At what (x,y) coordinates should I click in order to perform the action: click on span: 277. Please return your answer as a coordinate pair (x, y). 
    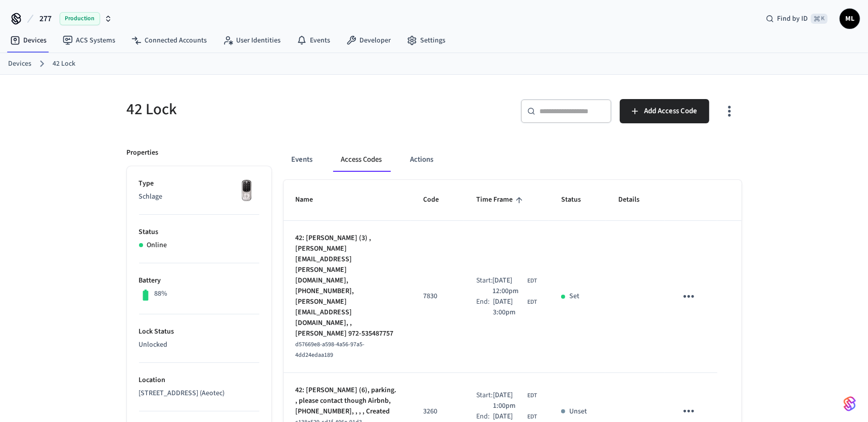
    Looking at the image, I should click on (46, 19).